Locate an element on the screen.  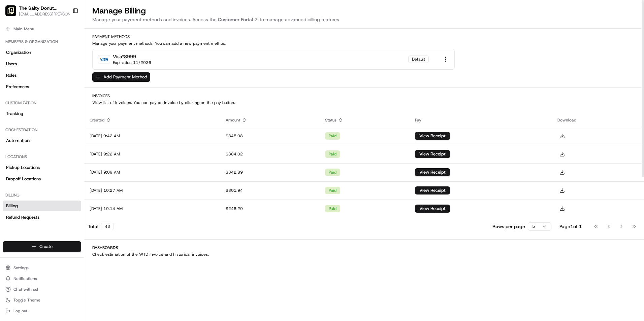
button: Add Payment Method is located at coordinates (121, 77).